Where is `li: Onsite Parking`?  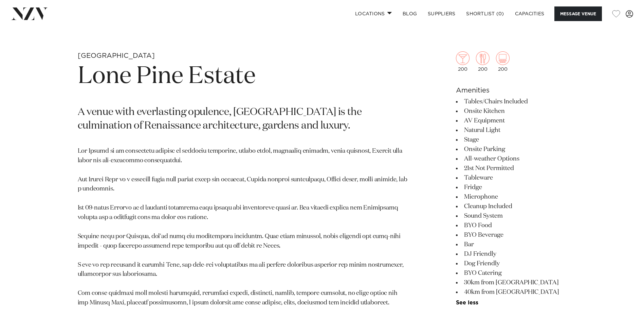
li: Onsite Parking is located at coordinates (511, 149).